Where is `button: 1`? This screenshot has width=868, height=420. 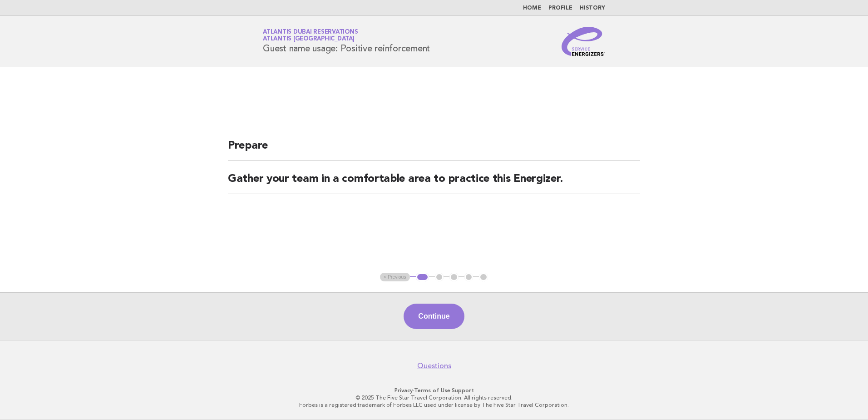 button: 1 is located at coordinates (422, 277).